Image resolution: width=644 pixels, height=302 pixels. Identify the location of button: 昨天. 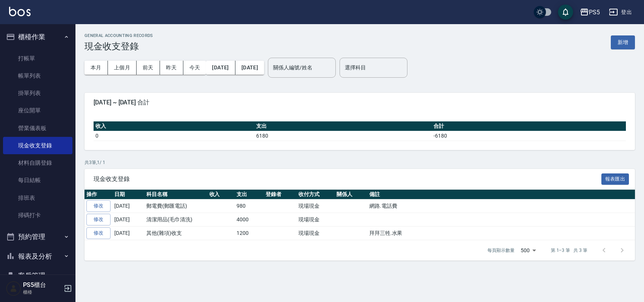
(172, 67).